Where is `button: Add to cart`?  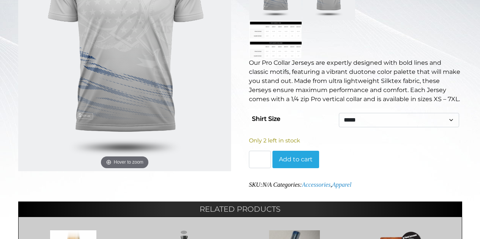 button: Add to cart is located at coordinates (296, 160).